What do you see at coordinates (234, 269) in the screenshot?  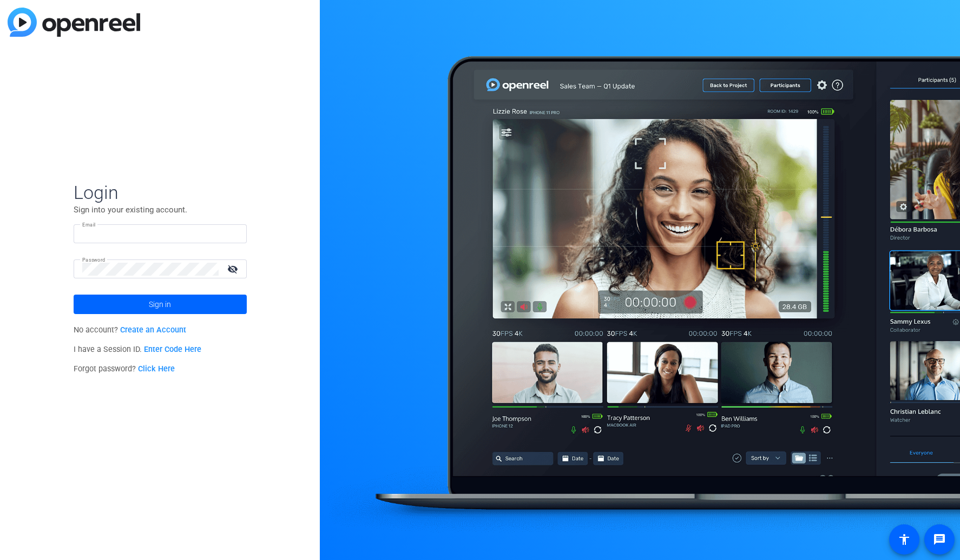 I see `mat-icon: visibility_off` at bounding box center [234, 269].